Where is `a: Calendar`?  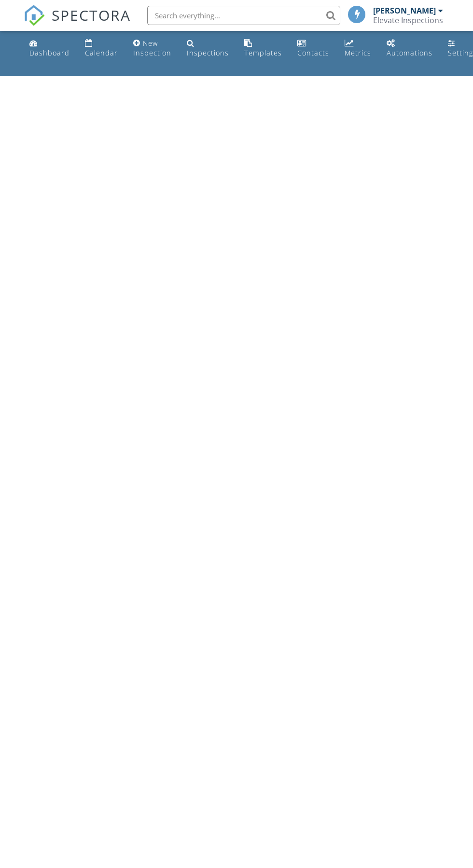 a: Calendar is located at coordinates (101, 48).